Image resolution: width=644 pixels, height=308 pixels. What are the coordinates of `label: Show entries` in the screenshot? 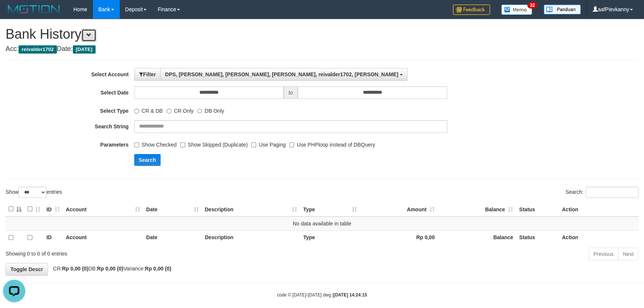 It's located at (34, 192).